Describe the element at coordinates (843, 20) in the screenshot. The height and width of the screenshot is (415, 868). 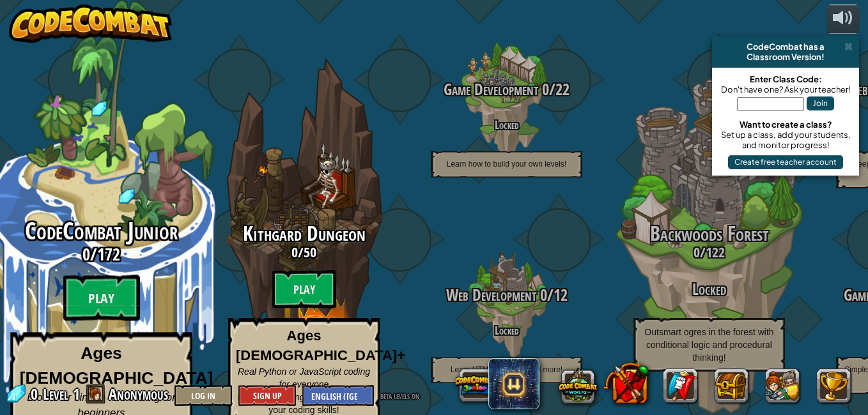
I see `button: Adjust volume` at that location.